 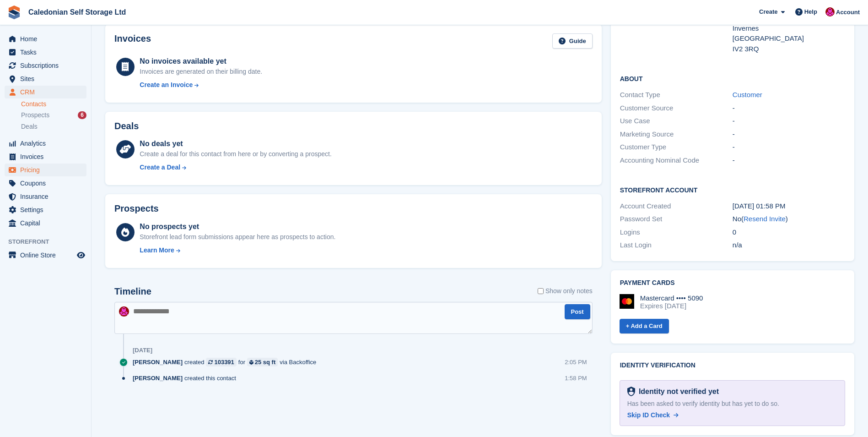 What do you see at coordinates (540, 291) in the screenshot?
I see `input: Show only notes` at bounding box center [540, 291].